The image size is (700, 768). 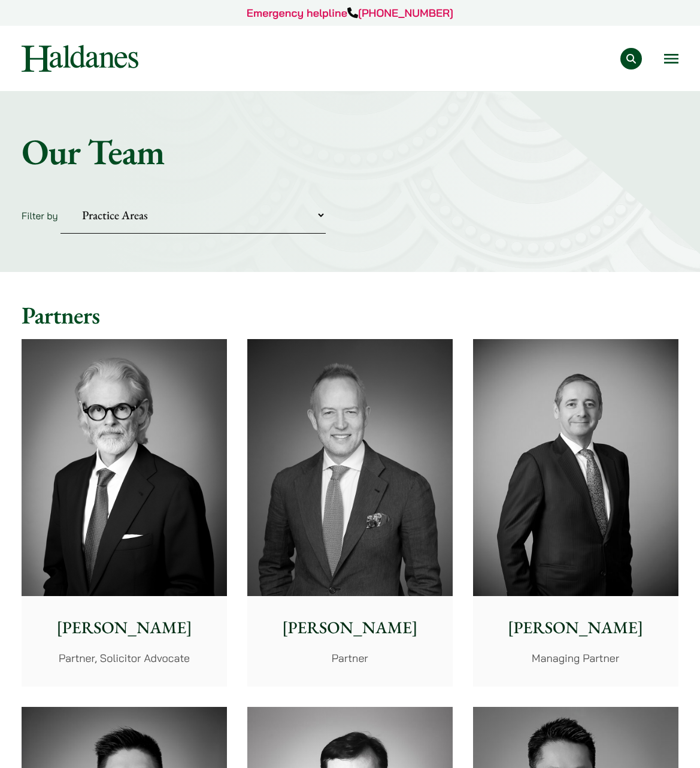 I want to click on p: Partner, Solicitor Advocate, so click(x=124, y=658).